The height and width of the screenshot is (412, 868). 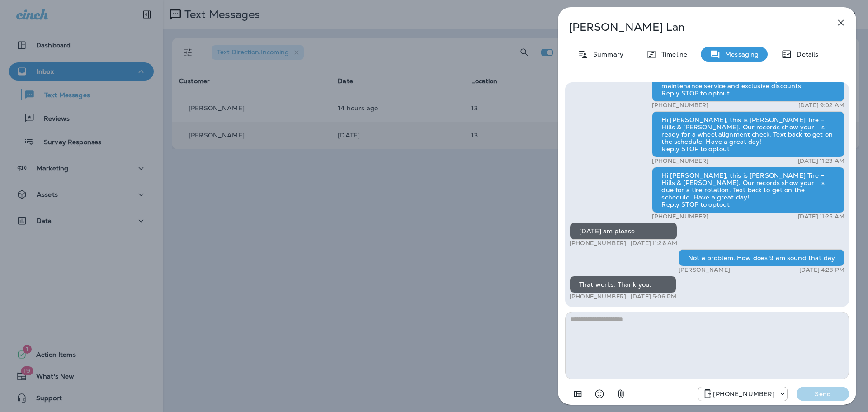 What do you see at coordinates (805, 54) in the screenshot?
I see `p: Details` at bounding box center [805, 54].